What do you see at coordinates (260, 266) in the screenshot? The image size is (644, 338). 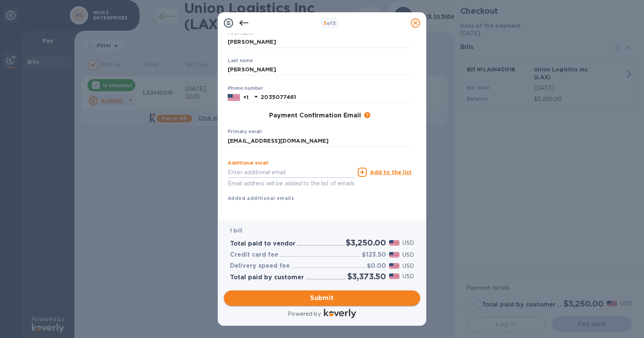 I see `h3: Delivery speed fee` at bounding box center [260, 266].